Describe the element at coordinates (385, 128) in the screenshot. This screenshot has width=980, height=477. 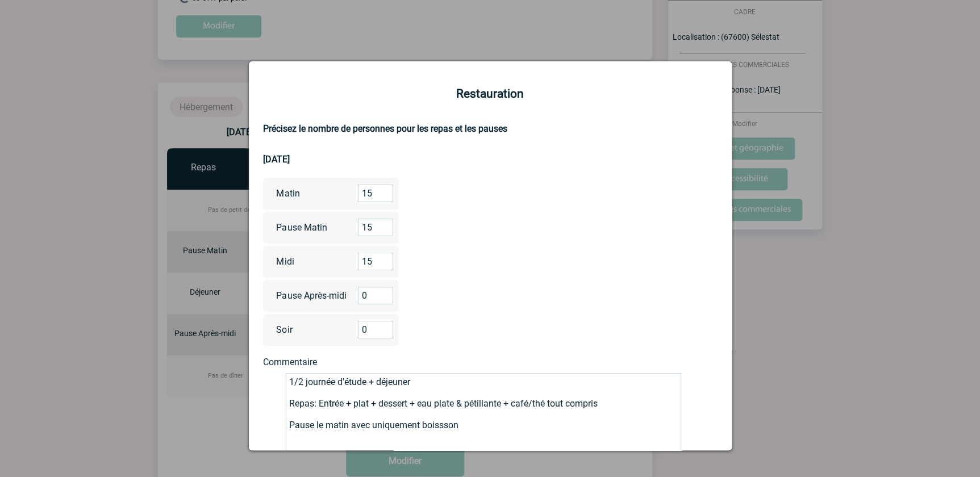
I see `b: Précisez le nombre de personnes pour les repas et les pauses` at that location.